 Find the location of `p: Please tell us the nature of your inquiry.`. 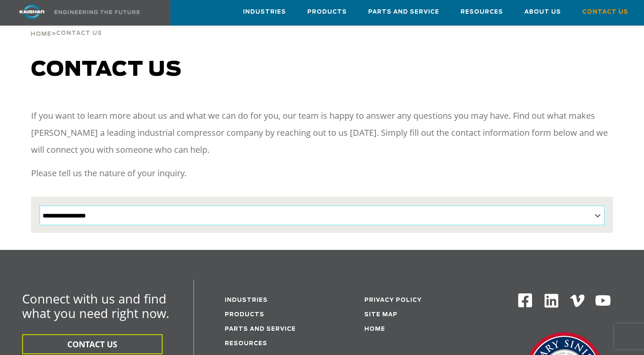

p: Please tell us the nature of your inquiry. is located at coordinates (322, 173).